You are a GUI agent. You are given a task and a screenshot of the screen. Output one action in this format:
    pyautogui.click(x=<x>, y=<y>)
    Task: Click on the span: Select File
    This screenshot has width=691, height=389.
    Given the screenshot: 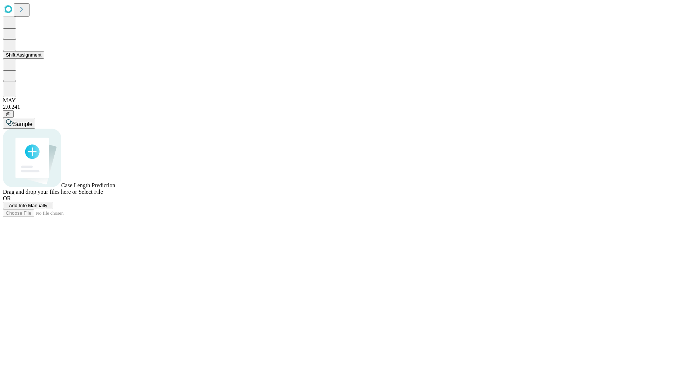 What is the action you would take?
    pyautogui.click(x=91, y=192)
    